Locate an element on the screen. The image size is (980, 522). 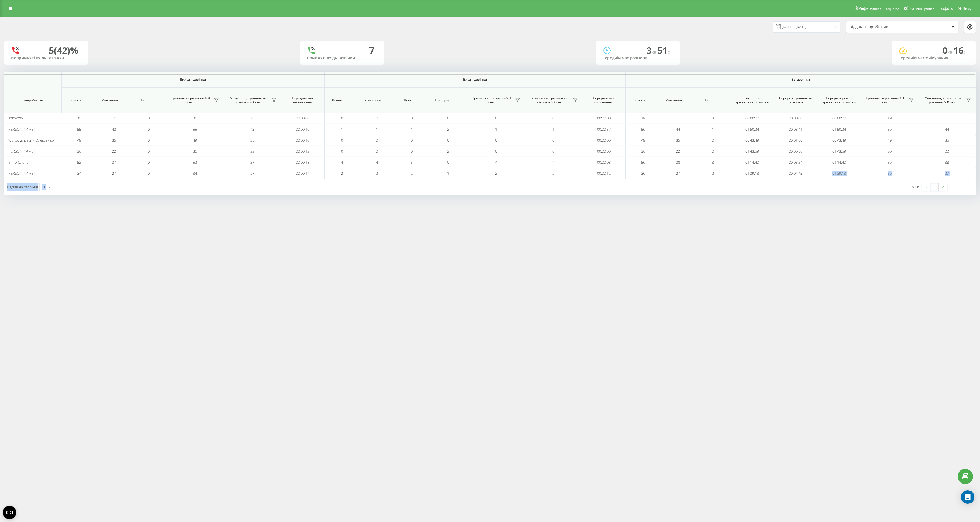
div: 10 is located at coordinates (44, 187).